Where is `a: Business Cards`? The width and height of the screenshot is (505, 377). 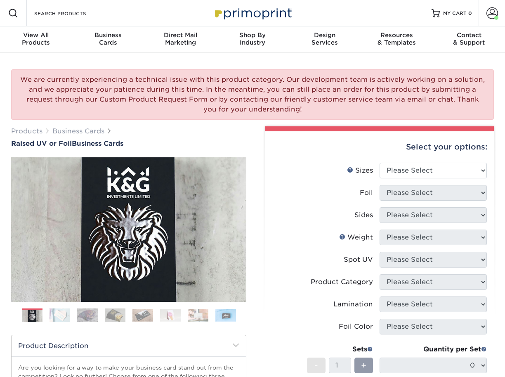 a: Business Cards is located at coordinates (78, 131).